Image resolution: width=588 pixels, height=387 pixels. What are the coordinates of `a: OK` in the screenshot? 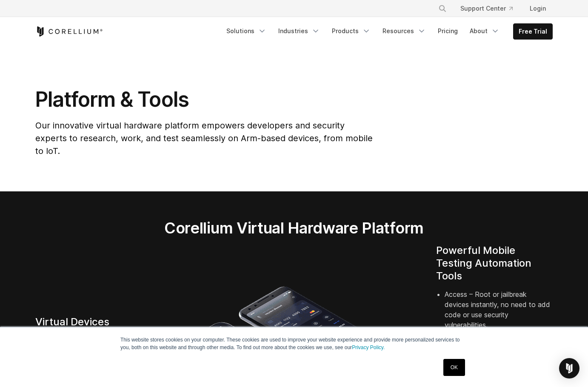 It's located at (454, 367).